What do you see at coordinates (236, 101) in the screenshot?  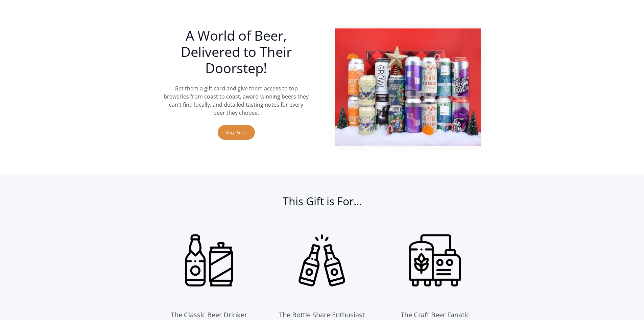 I see `p: Get them a gift card and give them access to top breweries from coast to coast, award-winning bee...` at bounding box center [236, 101].